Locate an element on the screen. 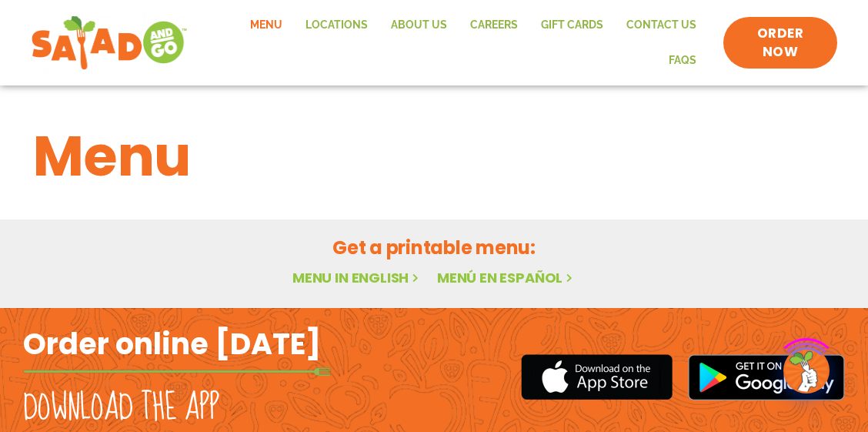 This screenshot has width=868, height=432. h2: Get a printable menu: is located at coordinates (434, 247).